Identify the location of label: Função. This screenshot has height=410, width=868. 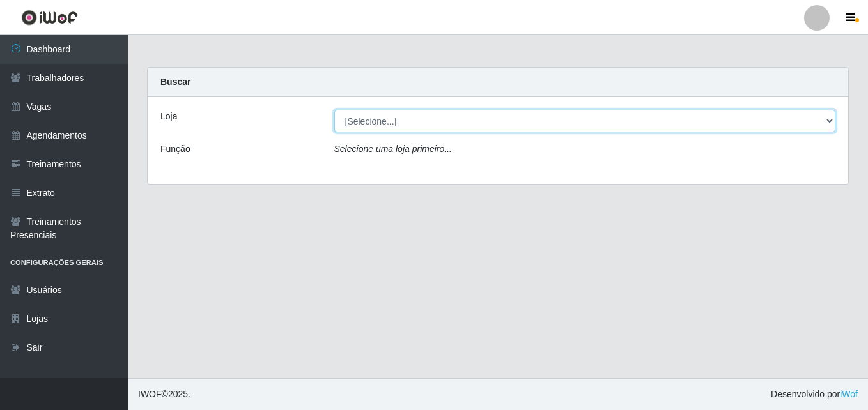
(175, 149).